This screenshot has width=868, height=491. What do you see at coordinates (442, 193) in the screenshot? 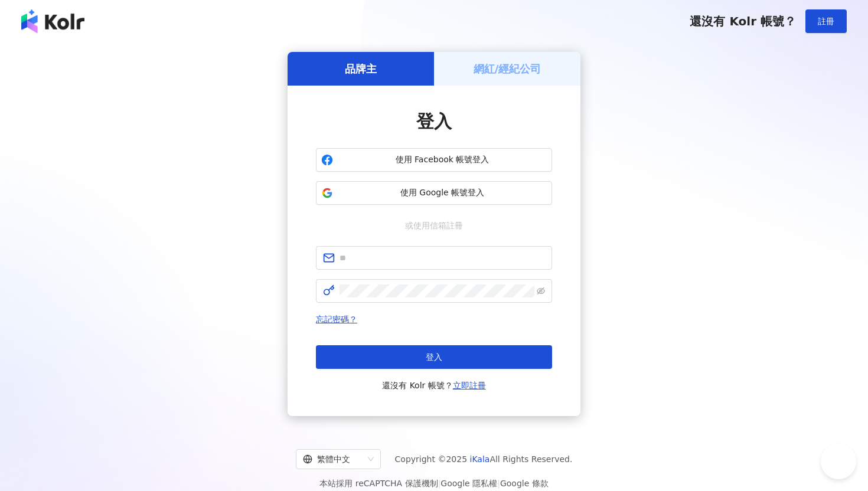
I see `span: 使用 Google 帳號登入` at bounding box center [442, 193].